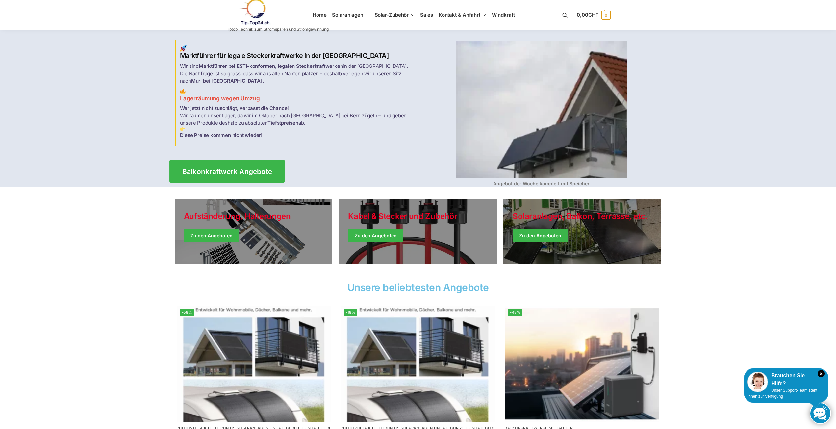 The width and height of the screenshot is (836, 429). I want to click on img: Home 10, so click(582, 364).